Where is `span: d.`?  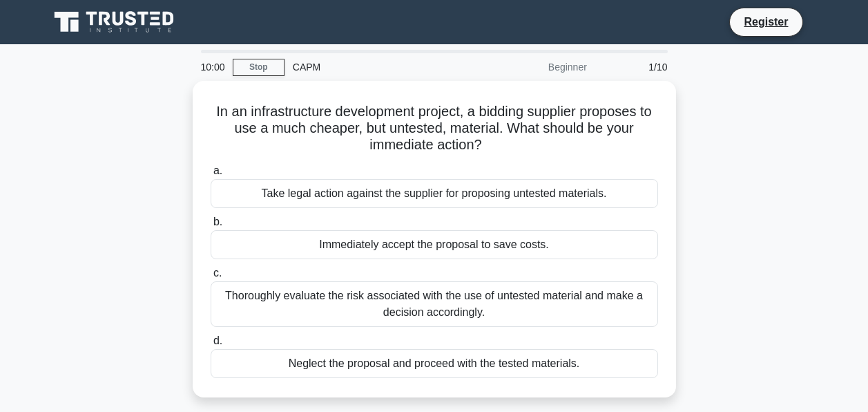 span: d. is located at coordinates (218, 340).